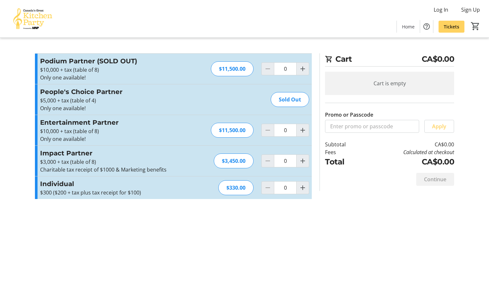 The height and width of the screenshot is (305, 489). I want to click on div: Sold Out, so click(290, 100).